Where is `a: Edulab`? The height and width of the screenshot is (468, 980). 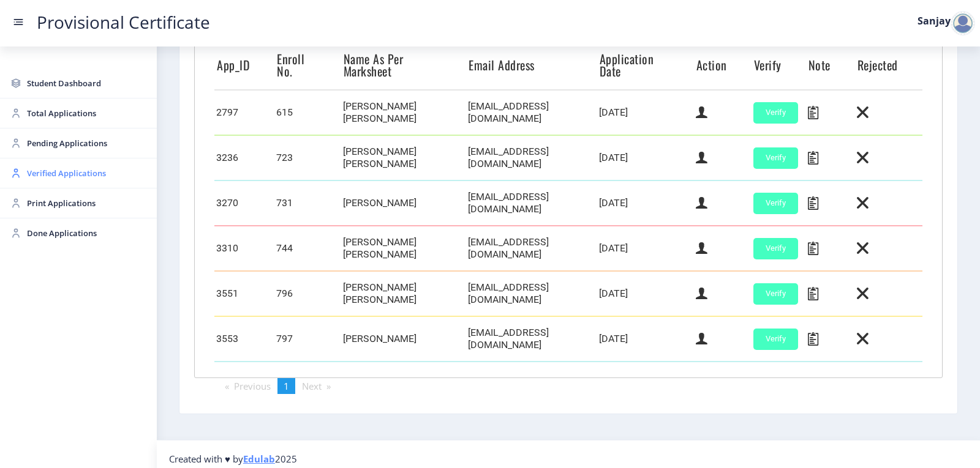
a: Edulab is located at coordinates (259, 459).